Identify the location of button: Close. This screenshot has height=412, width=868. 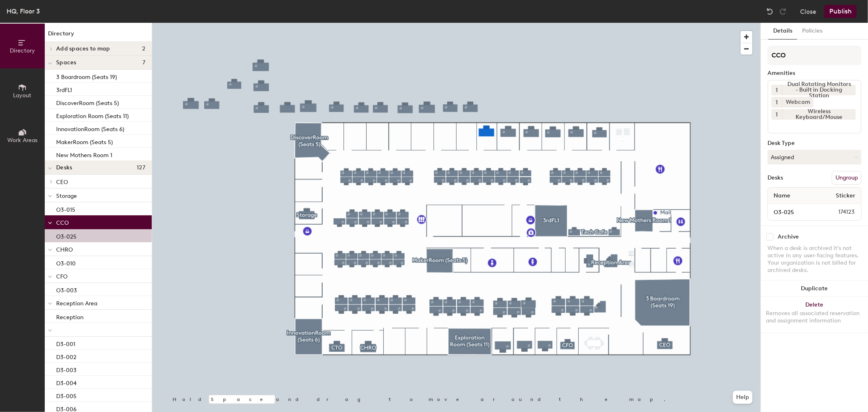
(808, 11).